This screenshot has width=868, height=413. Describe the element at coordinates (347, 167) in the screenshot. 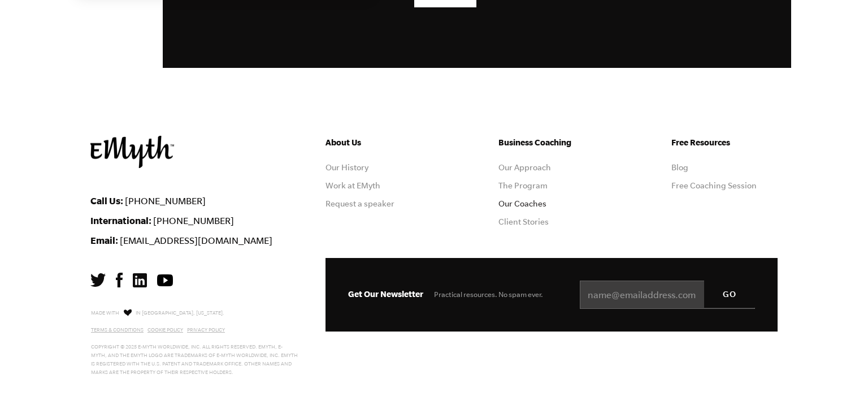

I see `a: Our History` at that location.